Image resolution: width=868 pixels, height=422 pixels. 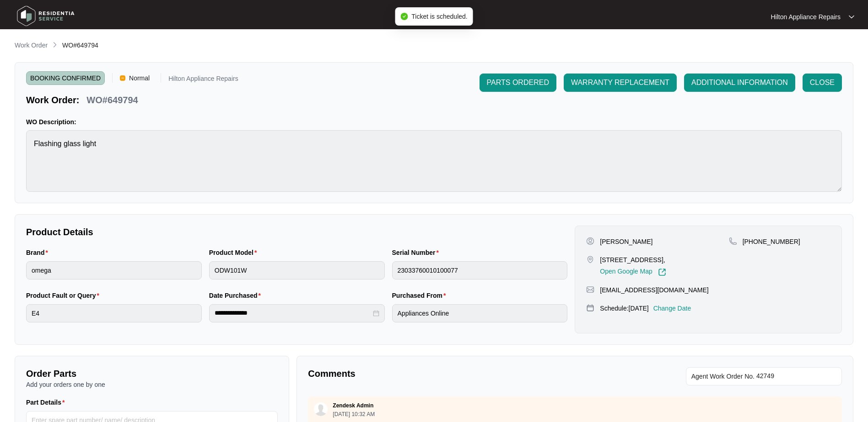 I want to click on span: Ticket is scheduled., so click(x=439, y=16).